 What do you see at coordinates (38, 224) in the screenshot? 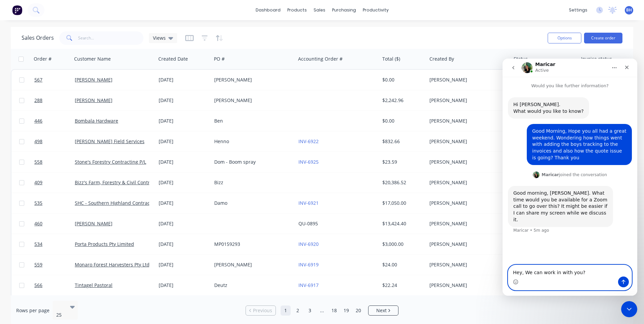
I see `span: 460` at bounding box center [38, 224].